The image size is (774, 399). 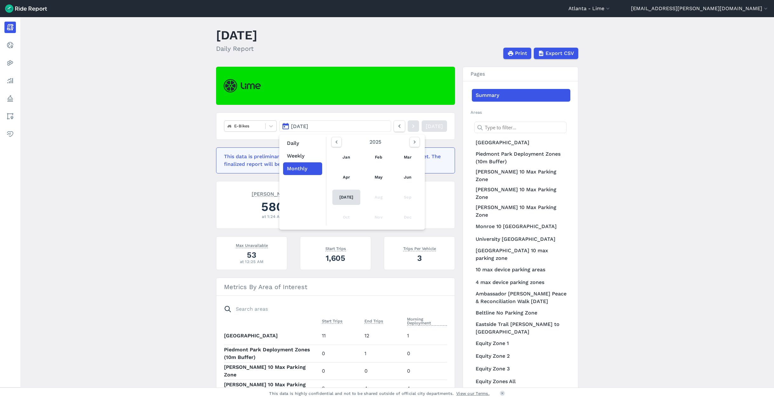 I want to click on a: Equity Zone 3, so click(x=521, y=369).